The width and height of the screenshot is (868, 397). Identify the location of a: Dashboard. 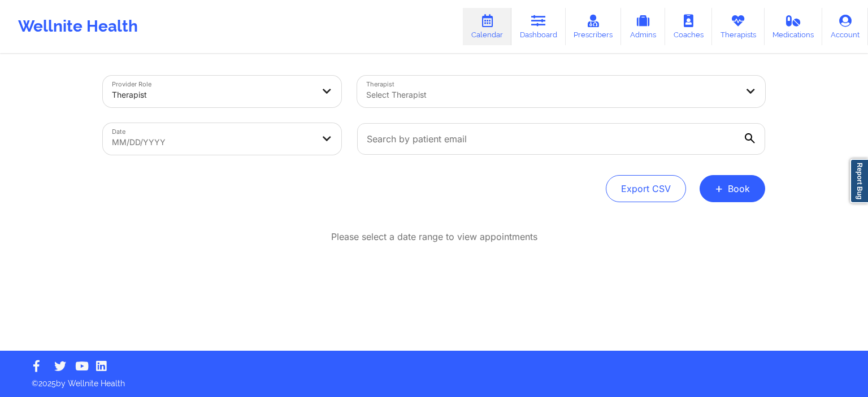
(539, 27).